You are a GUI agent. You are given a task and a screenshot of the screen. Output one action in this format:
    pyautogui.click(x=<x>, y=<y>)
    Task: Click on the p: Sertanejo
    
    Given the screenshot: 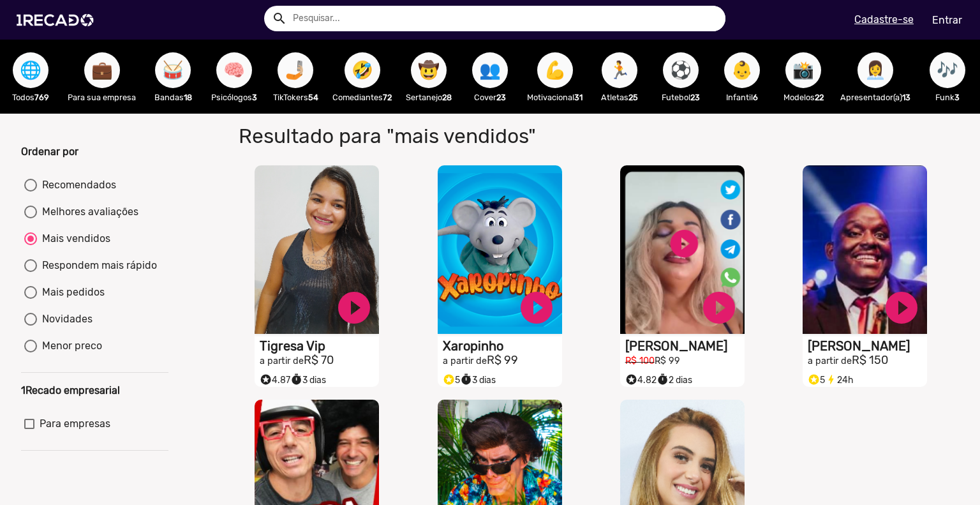 What is the action you would take?
    pyautogui.click(x=429, y=97)
    